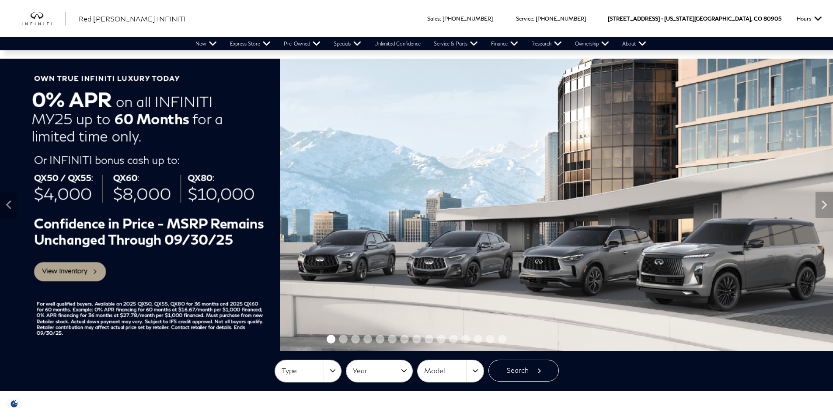 The height and width of the screenshot is (417, 833). Describe the element at coordinates (454, 339) in the screenshot. I see `span: Go to slide 11` at that location.